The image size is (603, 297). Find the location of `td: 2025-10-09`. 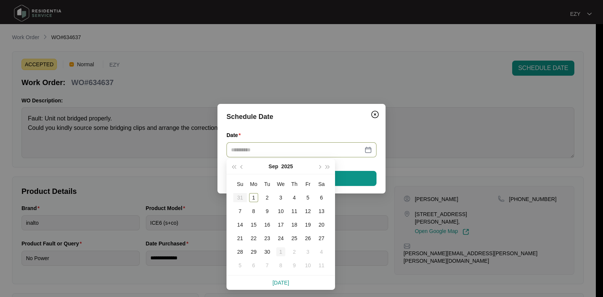

td: 2025-10-09 is located at coordinates (294, 266).